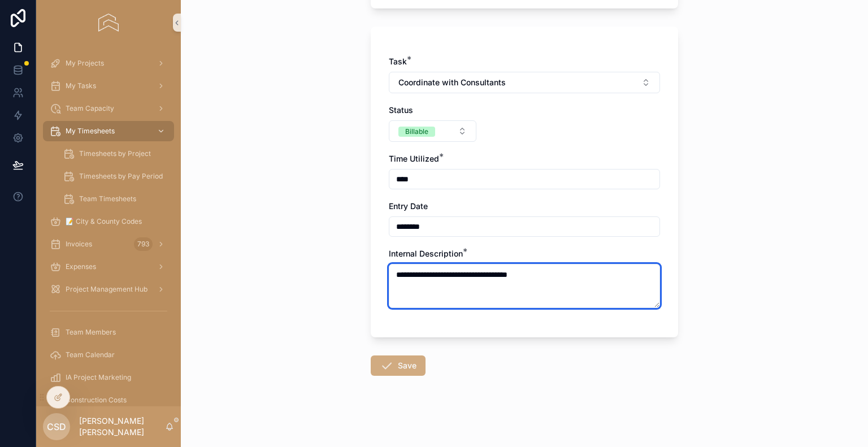  I want to click on img: App logo, so click(108, 23).